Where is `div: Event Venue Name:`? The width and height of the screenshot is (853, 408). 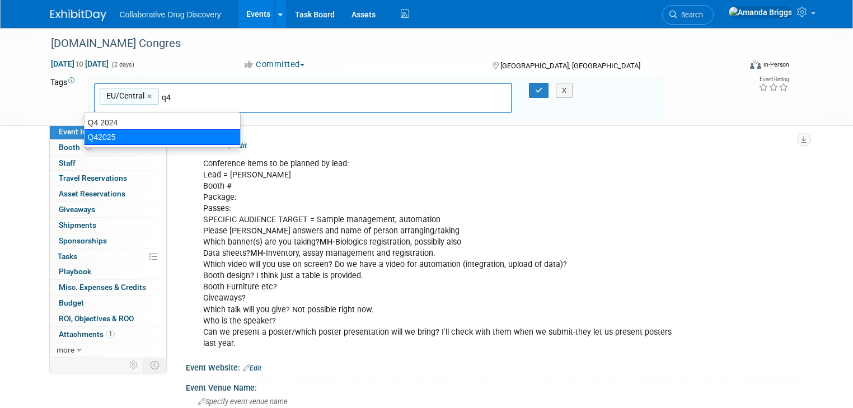
div: Event Venue Name: is located at coordinates (494, 386).